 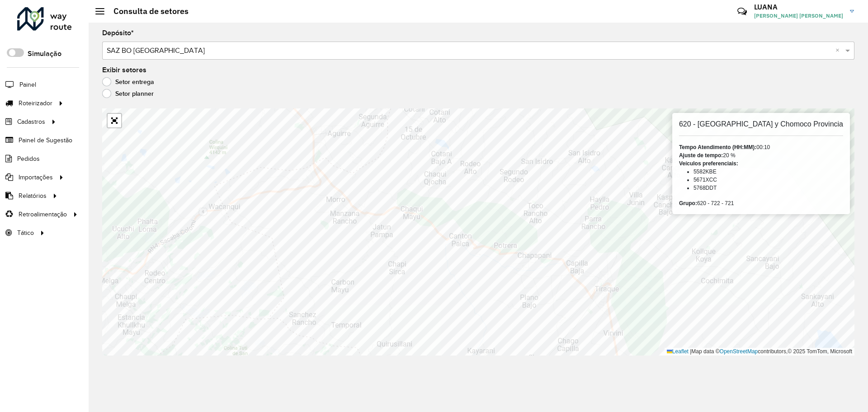 I want to click on label: Setor entrega, so click(x=128, y=82).